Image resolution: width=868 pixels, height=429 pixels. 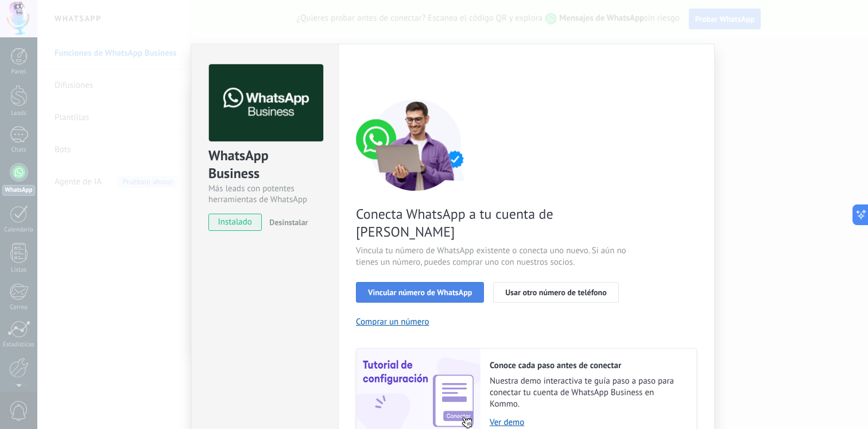 I want to click on button: Desinstalar, so click(x=286, y=223).